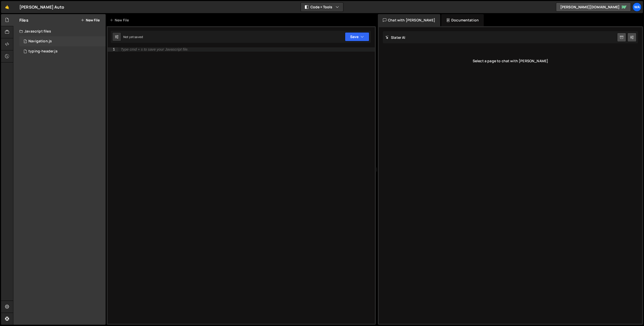 Image resolution: width=644 pixels, height=326 pixels. I want to click on div: New File, so click(120, 20).